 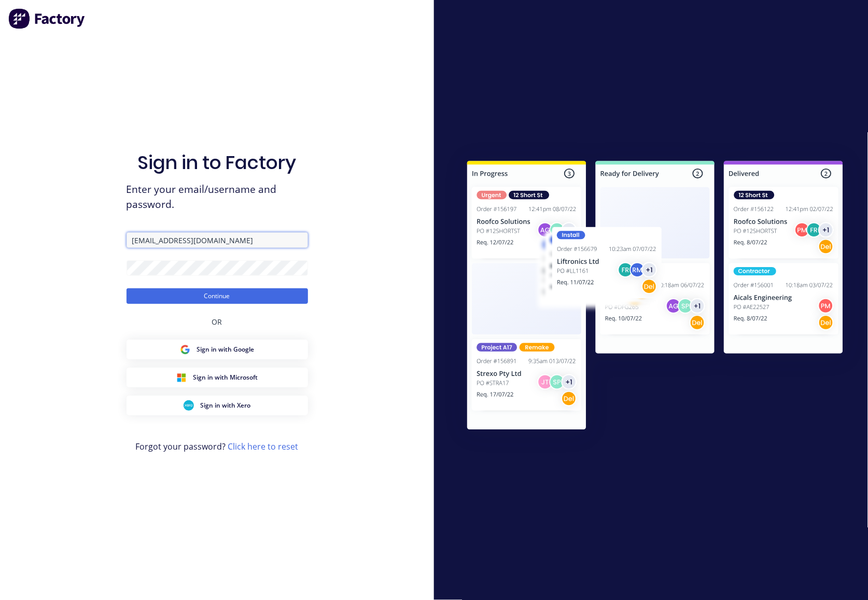 I want to click on span: Sign in with Xero, so click(x=225, y=405).